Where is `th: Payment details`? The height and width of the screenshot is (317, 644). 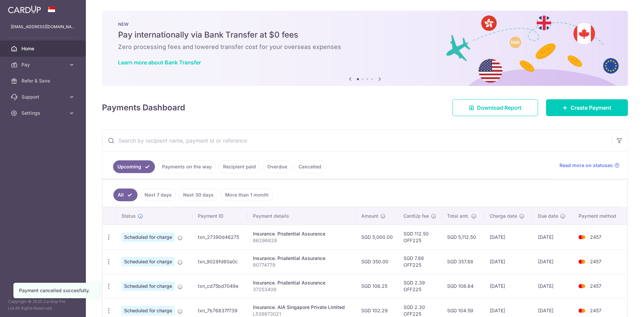
th: Payment details is located at coordinates (302, 216).